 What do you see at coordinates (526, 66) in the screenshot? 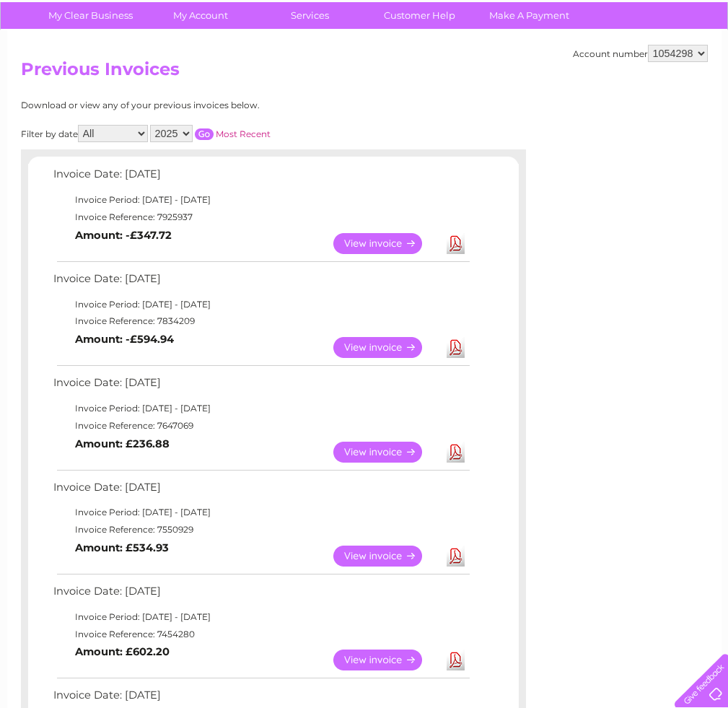
I see `a: Energy` at bounding box center [526, 66].